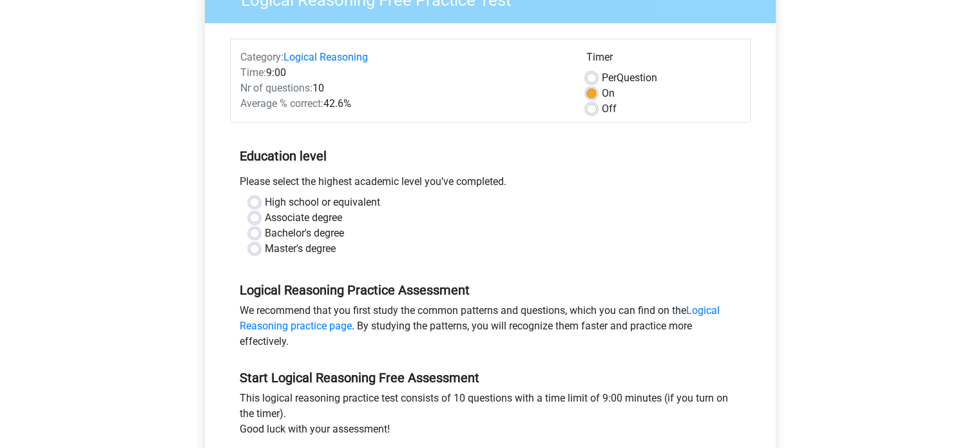 Image resolution: width=980 pixels, height=448 pixels. Describe the element at coordinates (300, 249) in the screenshot. I see `label: Master's degree` at that location.